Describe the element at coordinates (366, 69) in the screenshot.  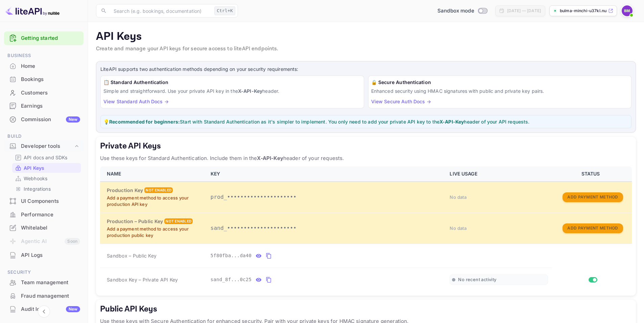
I see `p: LiteAPI supports two authentication methods depending on your security requirements:` at that location.